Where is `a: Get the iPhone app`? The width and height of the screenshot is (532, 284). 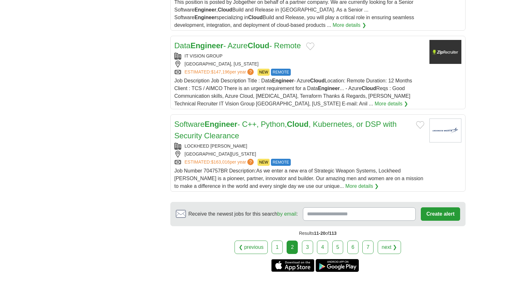
a: Get the iPhone app is located at coordinates (293, 266).